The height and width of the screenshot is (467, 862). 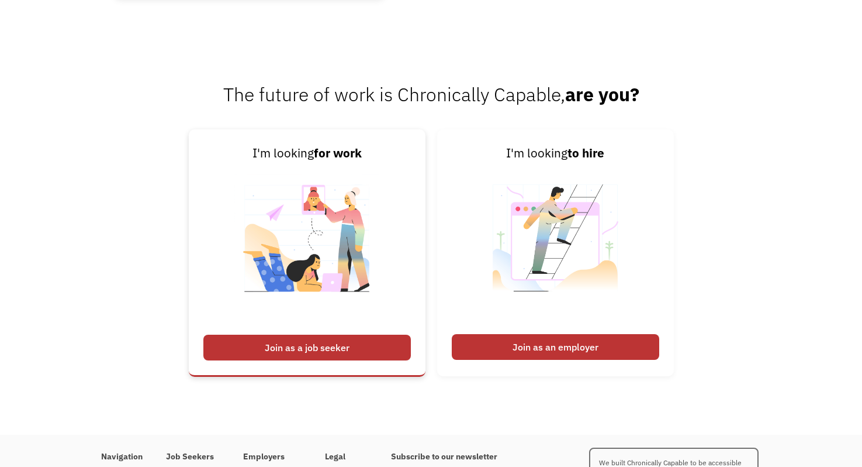 What do you see at coordinates (602, 94) in the screenshot?
I see `strong: are you?` at bounding box center [602, 94].